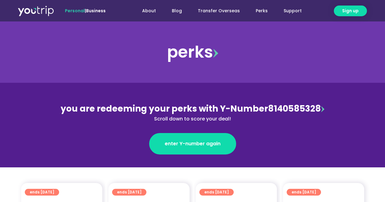  What do you see at coordinates (75, 11) in the screenshot?
I see `span: Personal` at bounding box center [75, 11].